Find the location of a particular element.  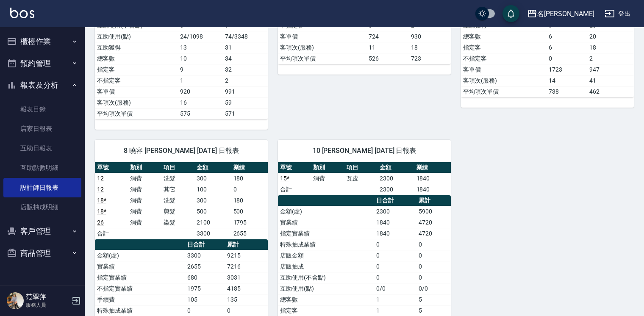

td: 7216 is located at coordinates (246, 266).